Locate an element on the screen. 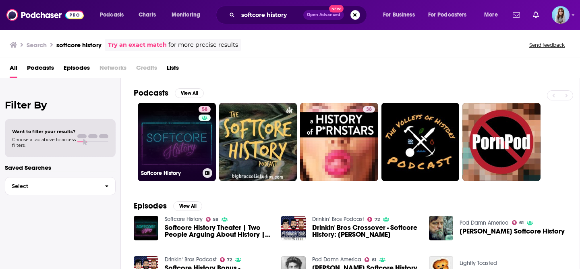  a: 58Softcore History is located at coordinates (177, 142).